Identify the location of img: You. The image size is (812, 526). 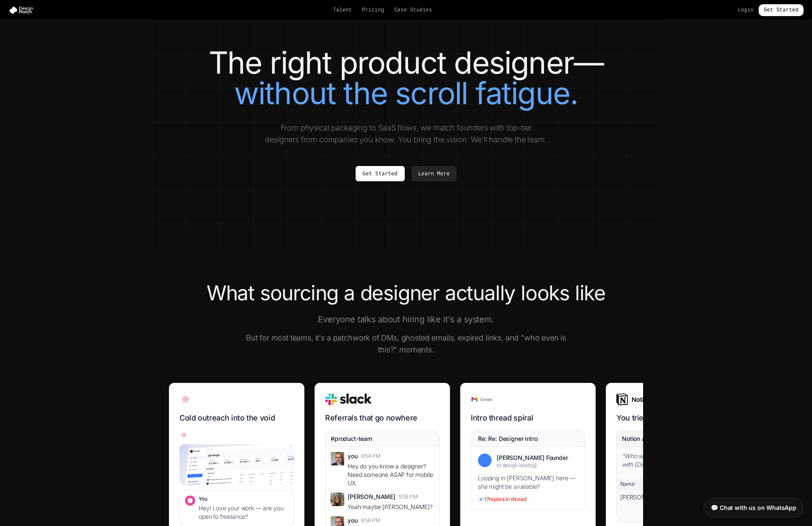
(338, 459).